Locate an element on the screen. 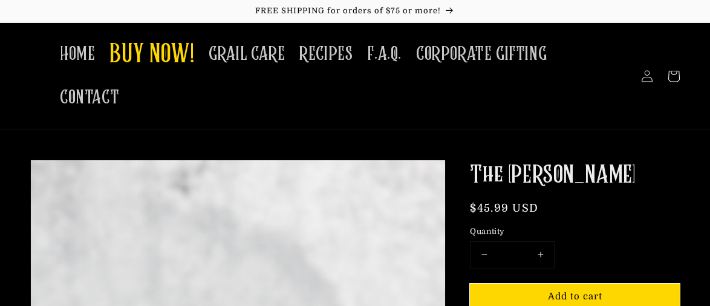  a: BUY NOW! is located at coordinates (152, 55).